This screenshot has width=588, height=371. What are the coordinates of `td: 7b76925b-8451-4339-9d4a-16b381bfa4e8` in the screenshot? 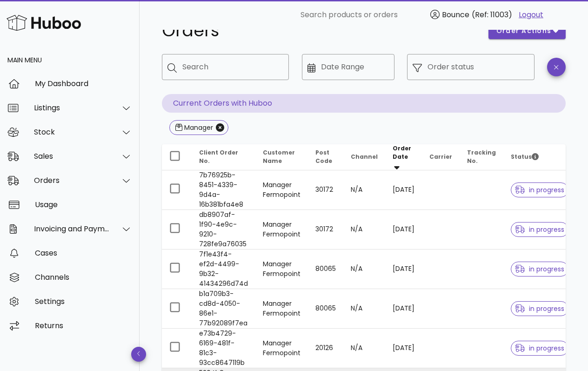 It's located at (223, 190).